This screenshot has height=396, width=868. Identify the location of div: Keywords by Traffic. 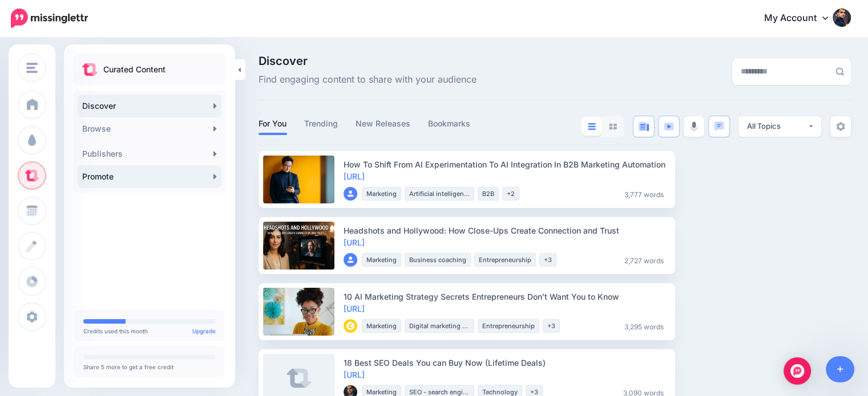
(159, 71).